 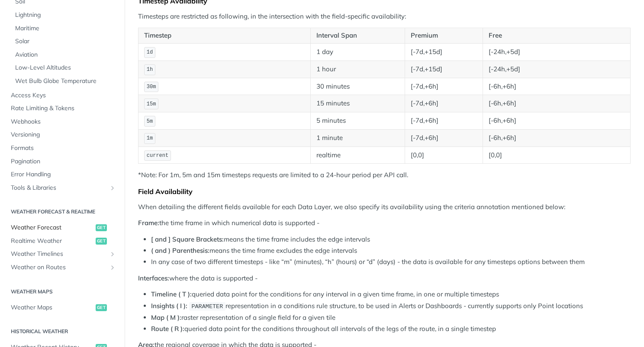 What do you see at coordinates (384, 207) in the screenshot?
I see `p: When detailing the different fields available for each Data Layer, we also specify its availabili...` at bounding box center [384, 207].